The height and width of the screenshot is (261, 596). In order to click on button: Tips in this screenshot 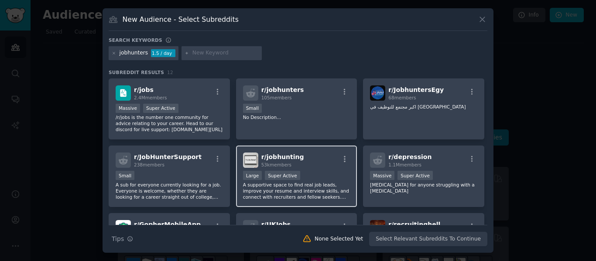, I will do `click(122, 239)`.